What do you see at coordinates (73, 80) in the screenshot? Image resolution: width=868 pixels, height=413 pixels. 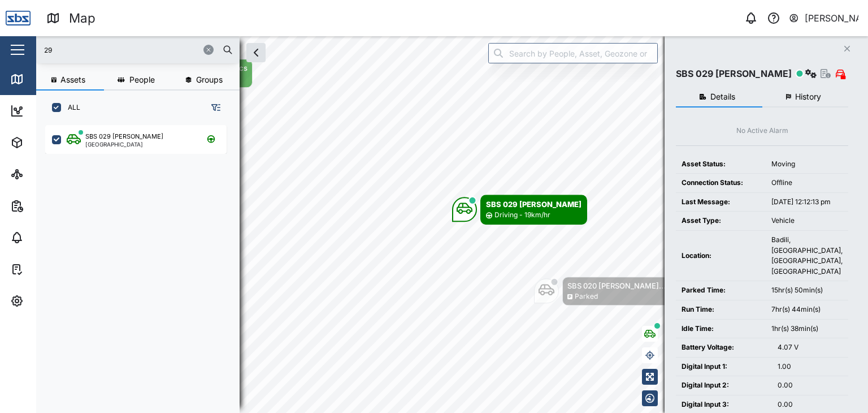 I see `span: Assets` at bounding box center [73, 80].